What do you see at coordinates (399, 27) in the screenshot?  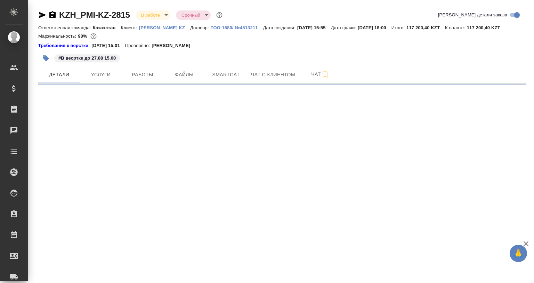 I see `p: Итого:` at bounding box center [399, 27].